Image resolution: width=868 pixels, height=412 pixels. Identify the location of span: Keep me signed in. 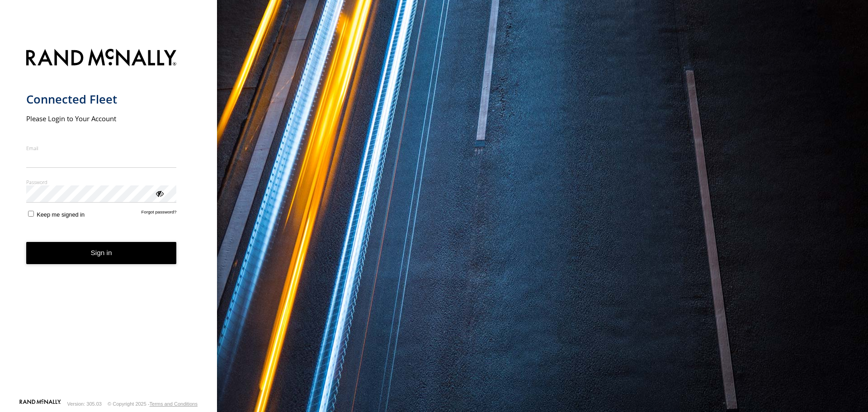
(61, 215).